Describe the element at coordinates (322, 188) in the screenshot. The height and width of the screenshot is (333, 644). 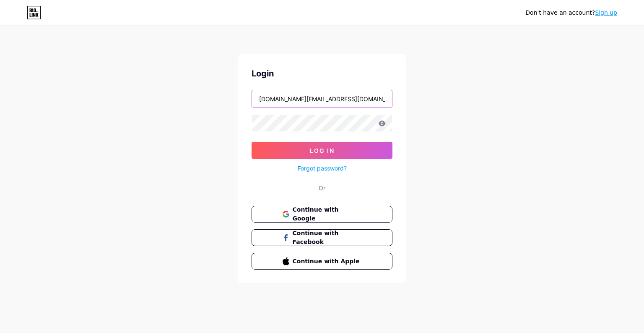
I see `div: Or` at that location.